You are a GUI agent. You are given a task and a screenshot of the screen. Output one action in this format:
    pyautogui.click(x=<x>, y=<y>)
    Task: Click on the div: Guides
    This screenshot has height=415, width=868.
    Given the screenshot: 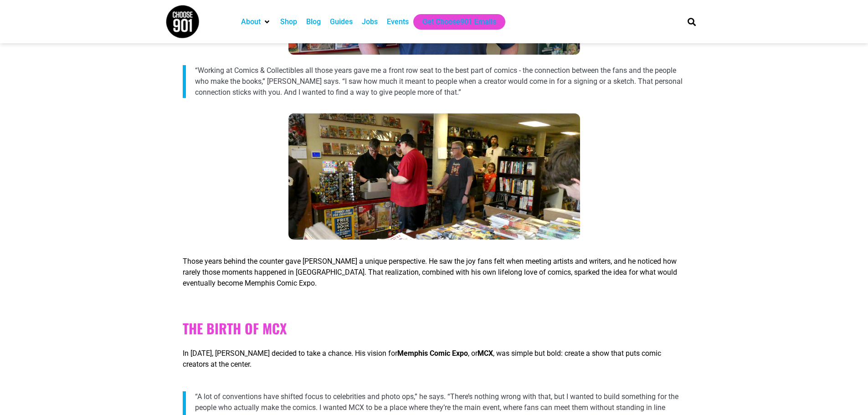 What is the action you would take?
    pyautogui.click(x=342, y=22)
    